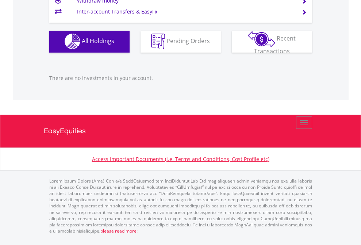 This screenshot has height=245, width=361. I want to click on img: transactions-zar-wht.png, so click(261, 39).